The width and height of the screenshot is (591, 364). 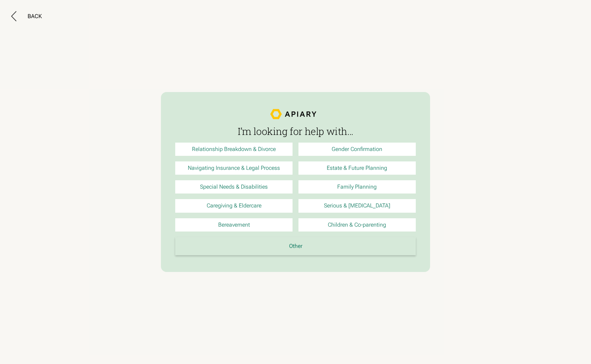 What do you see at coordinates (357, 187) in the screenshot?
I see `a: Family Planning` at bounding box center [357, 187].